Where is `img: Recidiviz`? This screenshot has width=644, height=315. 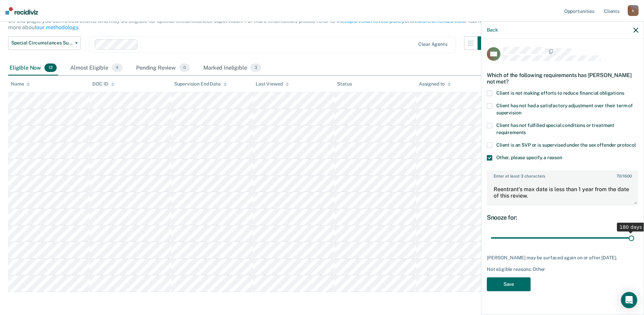 img: Recidiviz is located at coordinates (22, 11).